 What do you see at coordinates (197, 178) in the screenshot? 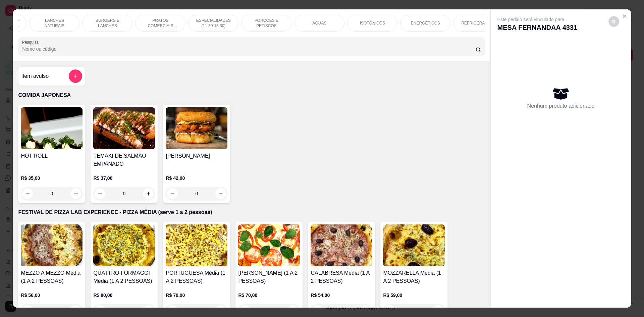
I see `p: R$ 42,00` at bounding box center [197, 178].